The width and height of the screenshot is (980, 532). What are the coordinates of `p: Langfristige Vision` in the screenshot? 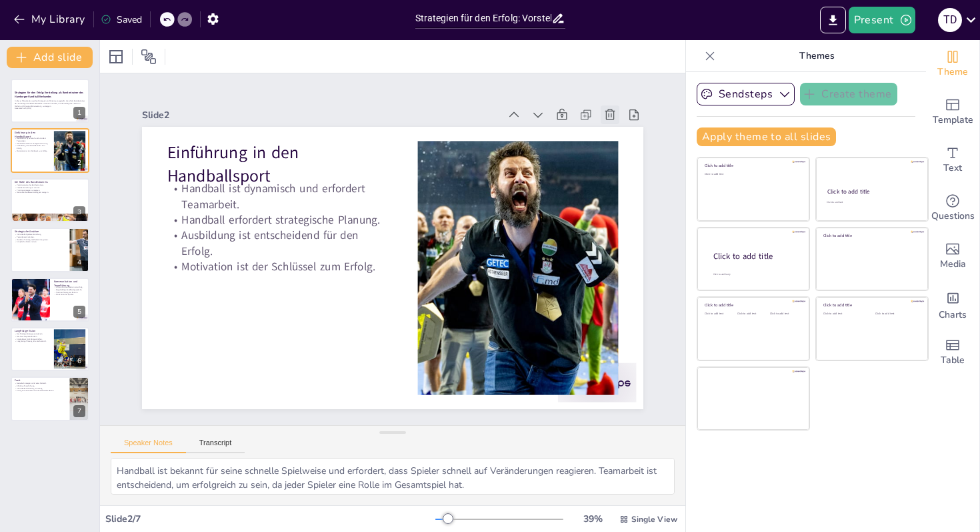 It's located at (32, 331).